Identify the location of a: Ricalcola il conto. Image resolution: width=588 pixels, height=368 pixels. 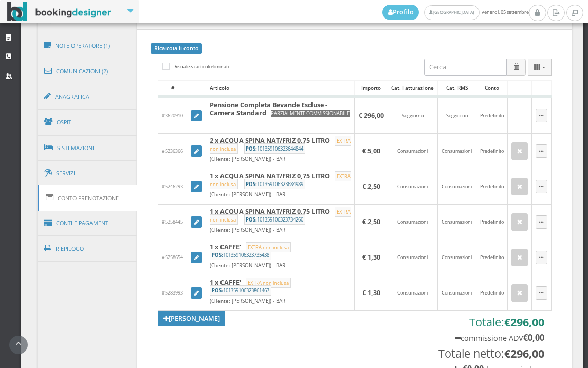
(176, 48).